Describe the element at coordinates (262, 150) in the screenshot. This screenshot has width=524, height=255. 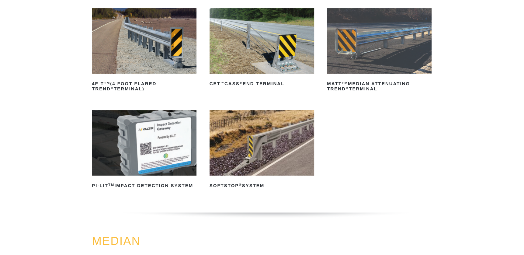
I see `a: SoftStop®System` at that location.